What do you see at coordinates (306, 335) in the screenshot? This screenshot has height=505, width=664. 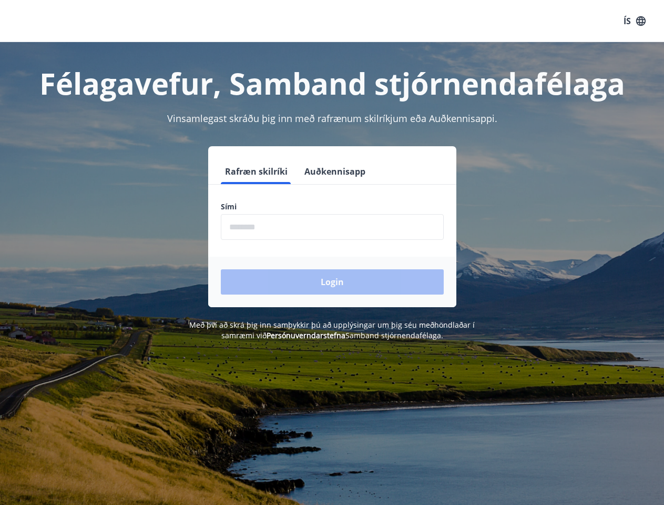 I see `a: Persónuverndarstefna` at bounding box center [306, 335].